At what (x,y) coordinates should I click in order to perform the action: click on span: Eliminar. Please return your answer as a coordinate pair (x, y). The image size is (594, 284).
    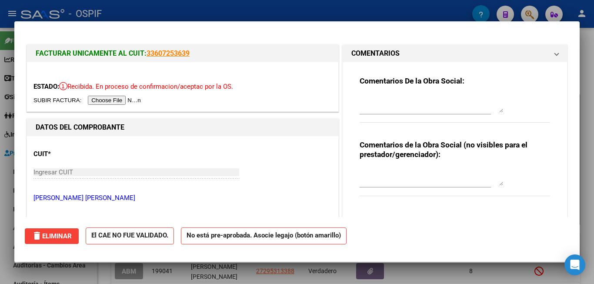
    Looking at the image, I should click on (52, 236).